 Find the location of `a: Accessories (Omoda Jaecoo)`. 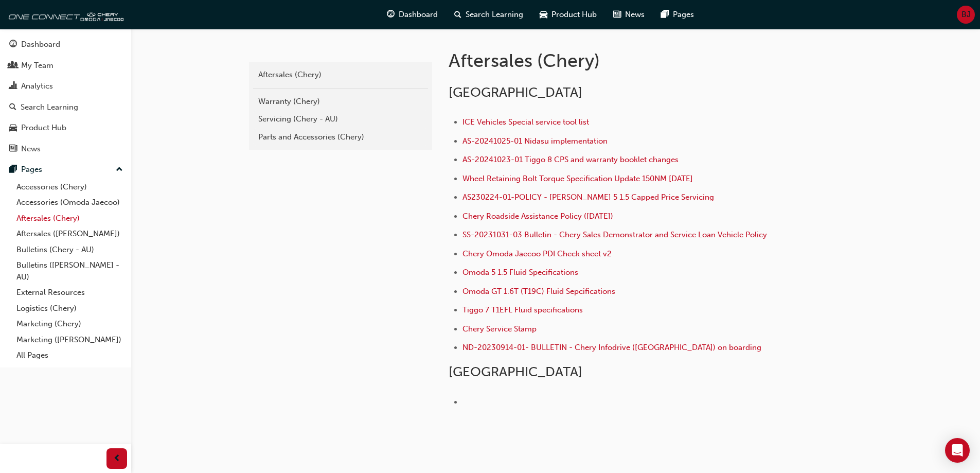

a: Accessories (Omoda Jaecoo) is located at coordinates (70, 202).